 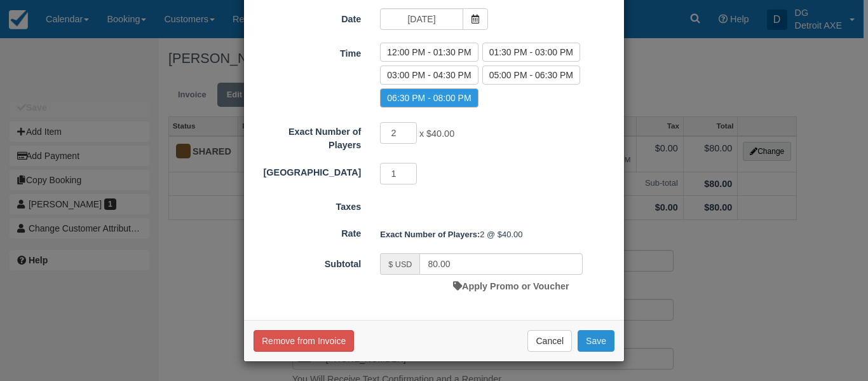 What do you see at coordinates (550, 341) in the screenshot?
I see `button: Cancel` at bounding box center [550, 341].